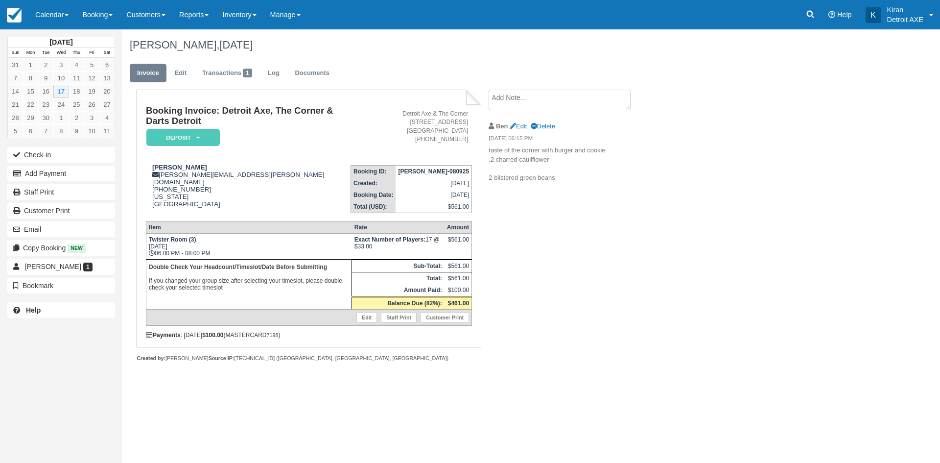  What do you see at coordinates (76, 91) in the screenshot?
I see `a: 18` at bounding box center [76, 91].